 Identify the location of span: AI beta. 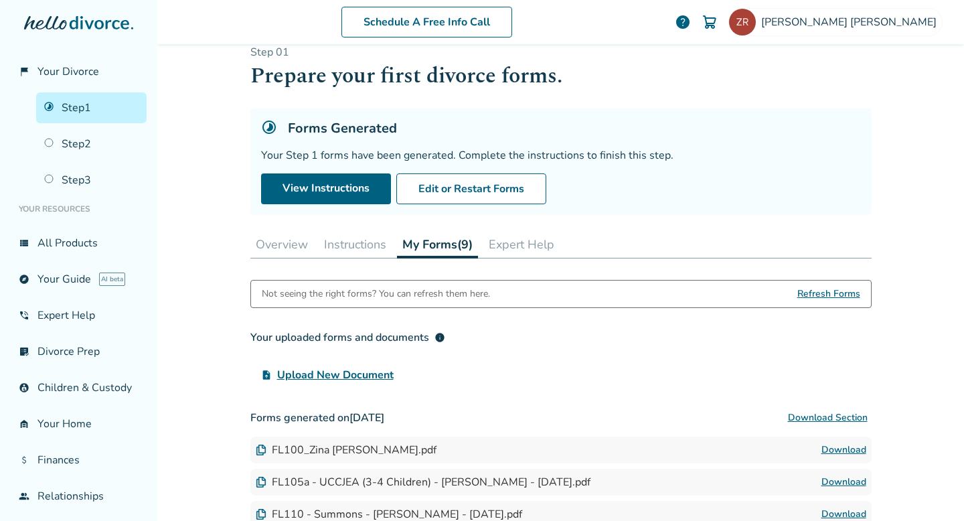
(112, 279).